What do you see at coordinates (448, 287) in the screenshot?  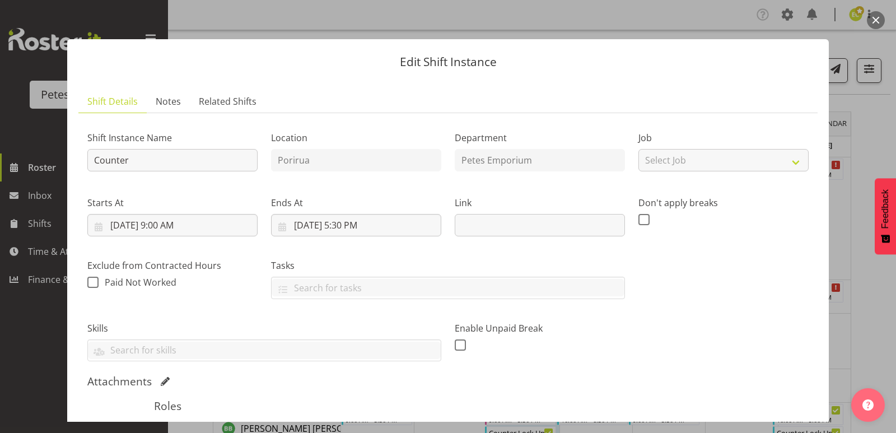 I see `input: Search for tasks` at bounding box center [448, 287].